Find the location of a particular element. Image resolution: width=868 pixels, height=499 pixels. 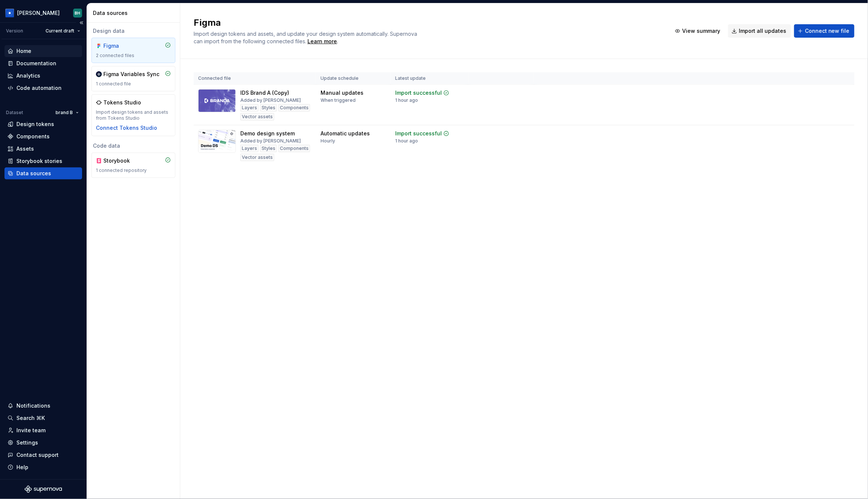

span: Import all updates is located at coordinates (763, 31).